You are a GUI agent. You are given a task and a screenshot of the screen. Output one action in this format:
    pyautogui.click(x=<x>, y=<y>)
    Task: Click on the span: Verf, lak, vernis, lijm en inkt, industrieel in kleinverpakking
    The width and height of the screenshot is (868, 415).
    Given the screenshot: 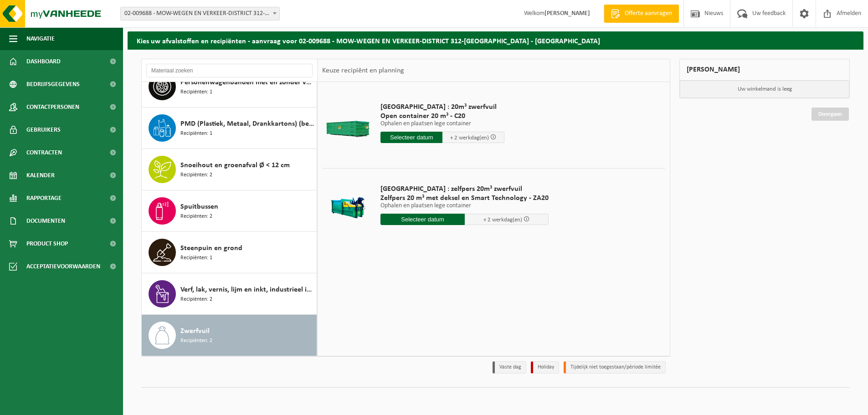 What is the action you would take?
    pyautogui.click(x=247, y=290)
    